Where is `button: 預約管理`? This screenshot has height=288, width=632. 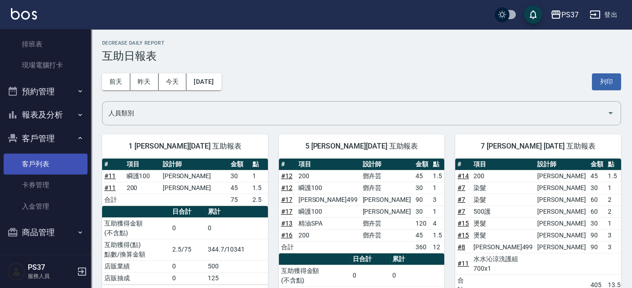
button: 預約管理 is located at coordinates (46, 92).